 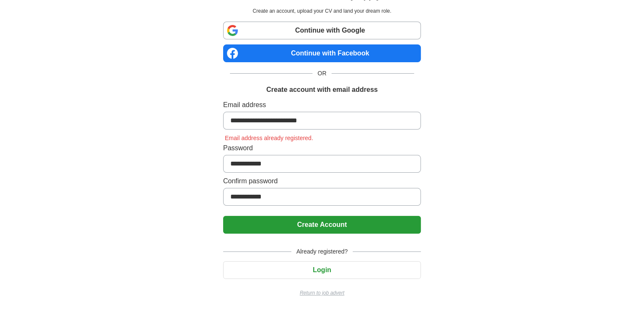 What do you see at coordinates (322, 181) in the screenshot?
I see `label: Confirm password` at bounding box center [322, 181].